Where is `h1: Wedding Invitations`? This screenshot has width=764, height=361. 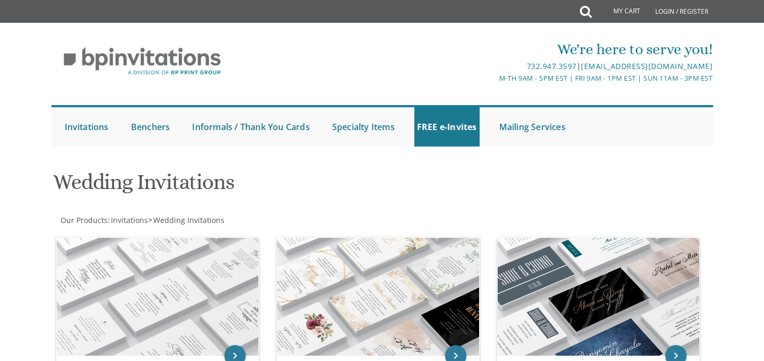 h1: Wedding Invitations is located at coordinates (269, 186).